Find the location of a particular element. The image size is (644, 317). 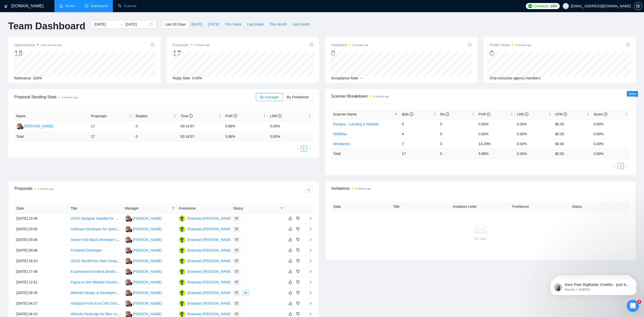

li: Previous Page is located at coordinates (615, 166).